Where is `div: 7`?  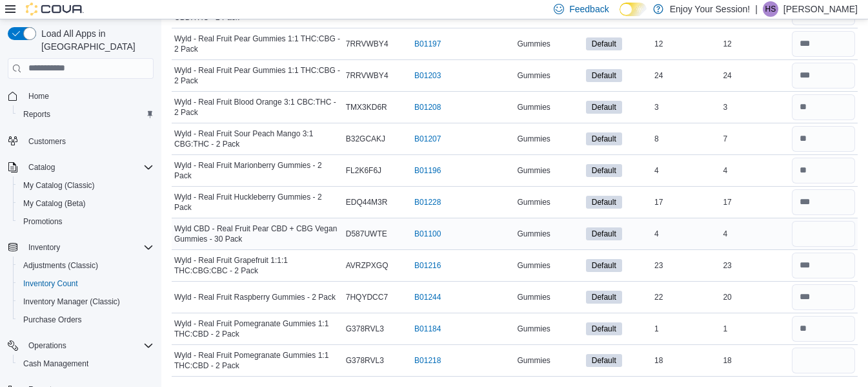
div: 7 is located at coordinates (754, 139).